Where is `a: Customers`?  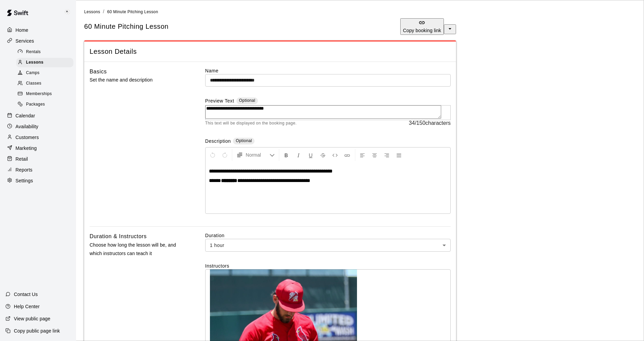 a: Customers is located at coordinates (38, 137).